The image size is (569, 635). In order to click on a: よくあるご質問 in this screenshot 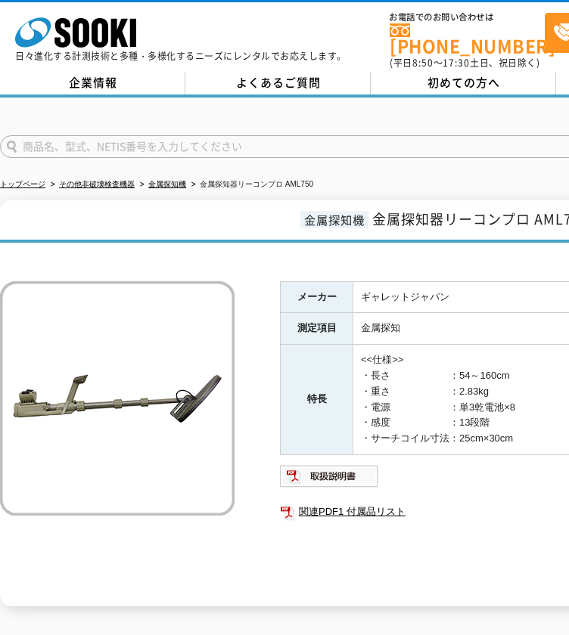, I will do `click(278, 83)`.